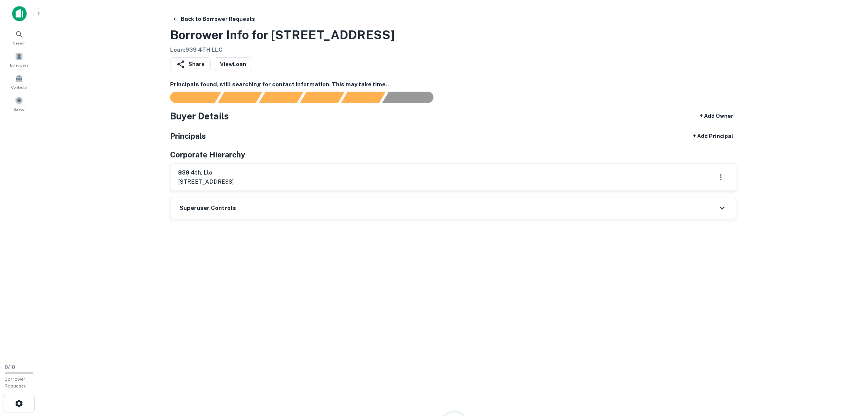 This screenshot has height=416, width=868. Describe the element at coordinates (19, 104) in the screenshot. I see `a: Saved` at that location.